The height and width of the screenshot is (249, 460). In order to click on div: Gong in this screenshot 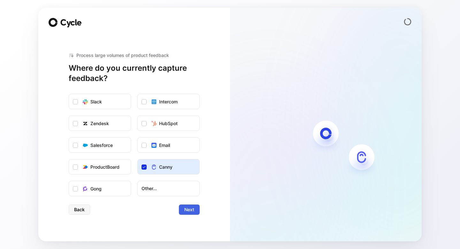, I will do `click(96, 189)`.